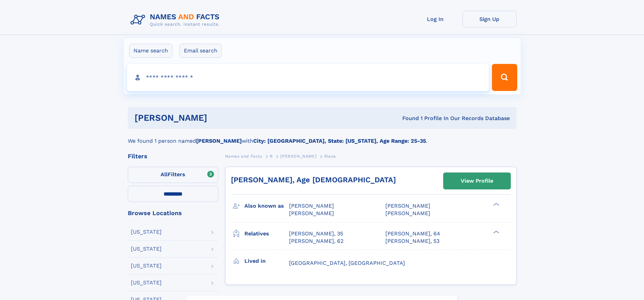 The image size is (644, 300). Describe the element at coordinates (330, 157) in the screenshot. I see `span: Riana` at that location.